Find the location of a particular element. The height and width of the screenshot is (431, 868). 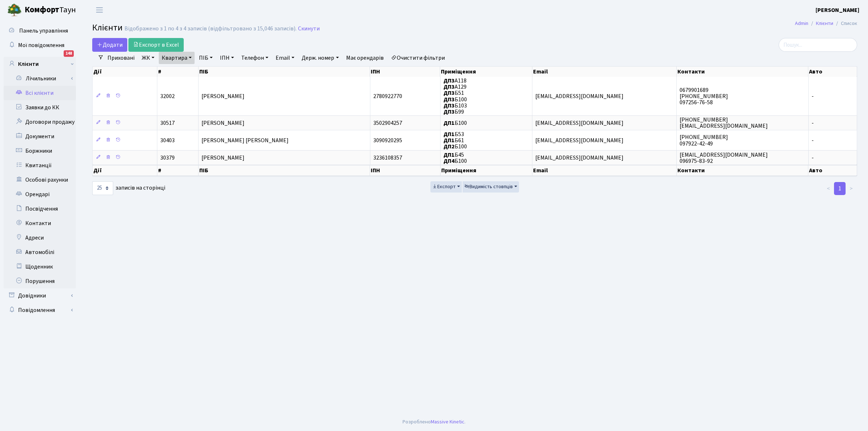

a: Порушення is located at coordinates (40, 281).